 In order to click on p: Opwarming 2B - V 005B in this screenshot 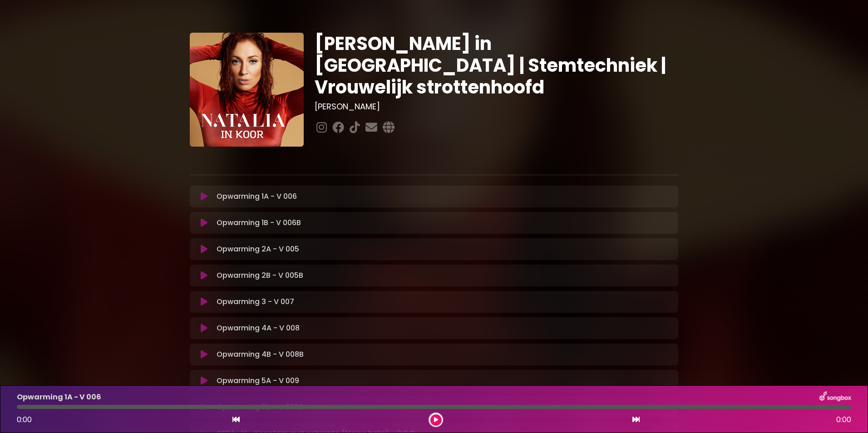, I will do `click(260, 276)`.